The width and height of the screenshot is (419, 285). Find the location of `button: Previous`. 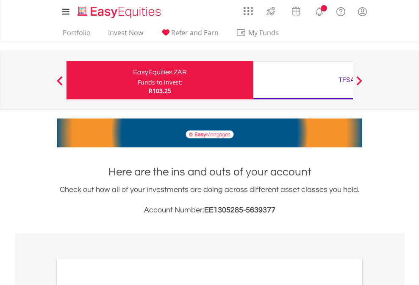

button: Previous is located at coordinates (60, 84).